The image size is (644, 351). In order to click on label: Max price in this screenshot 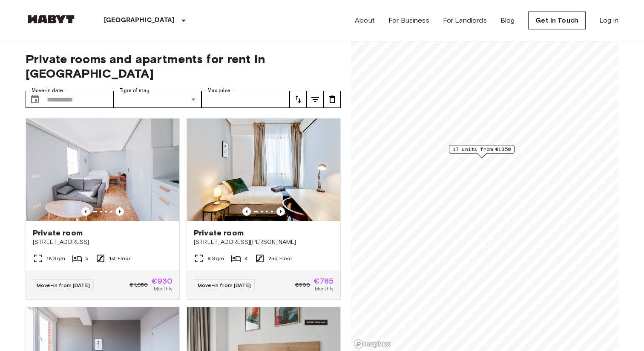, I will do `click(219, 90)`.